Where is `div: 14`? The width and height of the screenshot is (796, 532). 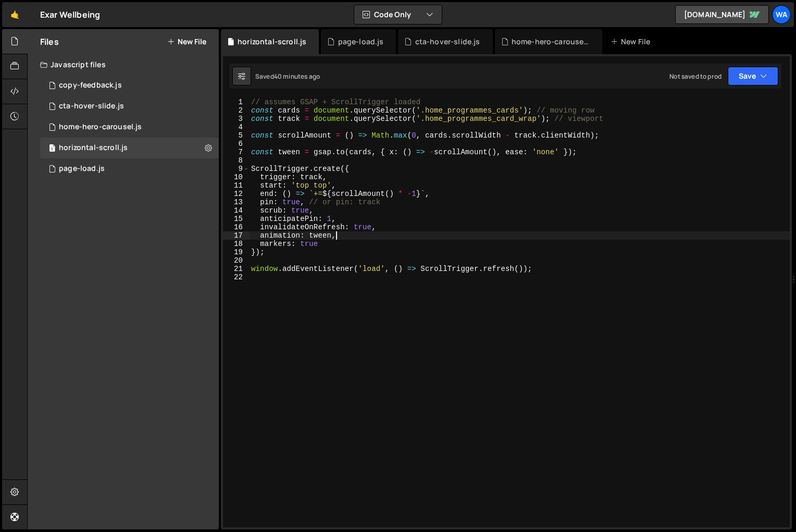
div: 14 is located at coordinates (236, 211).